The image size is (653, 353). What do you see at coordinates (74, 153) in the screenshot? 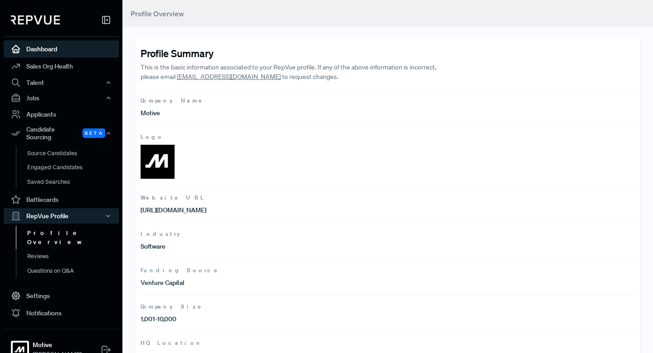
I see `a: Source Candidates` at bounding box center [74, 153].